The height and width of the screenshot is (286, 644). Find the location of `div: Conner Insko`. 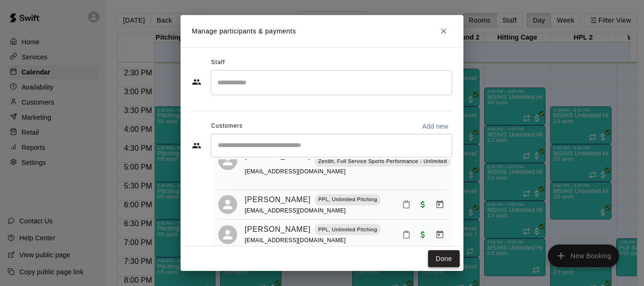

div: Conner Insko is located at coordinates (228, 161).